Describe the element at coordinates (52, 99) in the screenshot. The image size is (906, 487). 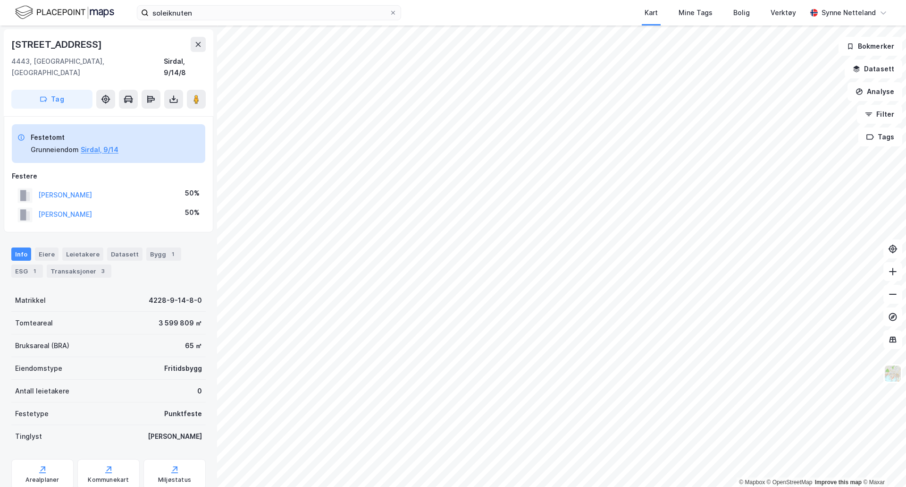
I see `button: Tag` at that location.